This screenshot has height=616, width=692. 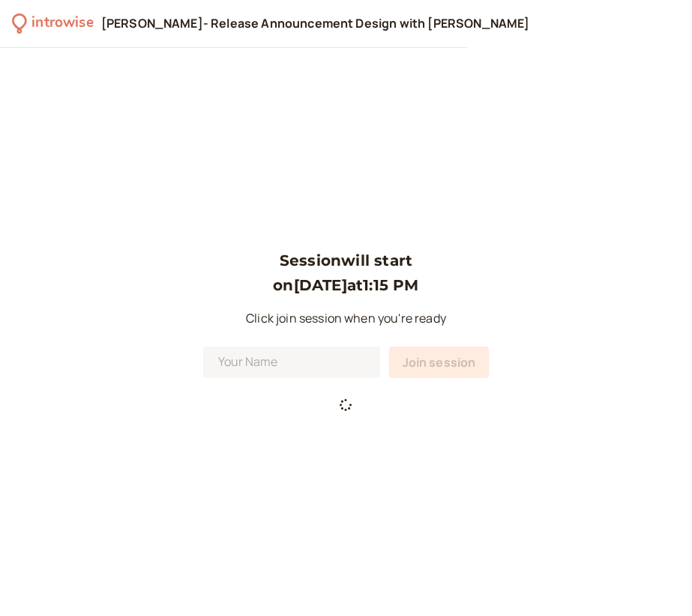 I want to click on button: Join session, so click(x=439, y=362).